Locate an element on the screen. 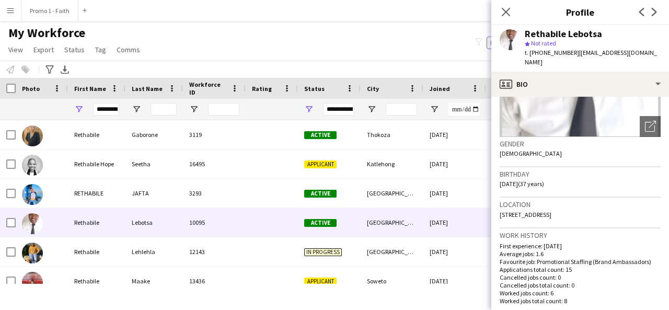  h3: Birthday is located at coordinates (580, 174).